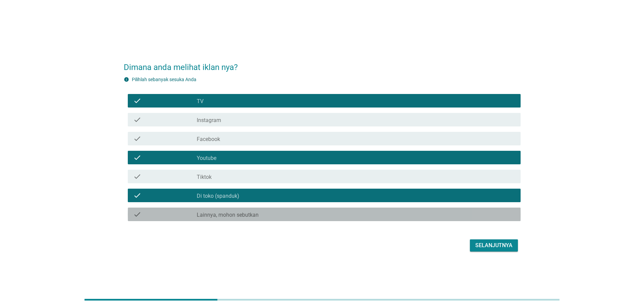 The height and width of the screenshot is (308, 644). Describe the element at coordinates (322, 64) in the screenshot. I see `h2: Dimana anda melihat iklan nya?` at that location.